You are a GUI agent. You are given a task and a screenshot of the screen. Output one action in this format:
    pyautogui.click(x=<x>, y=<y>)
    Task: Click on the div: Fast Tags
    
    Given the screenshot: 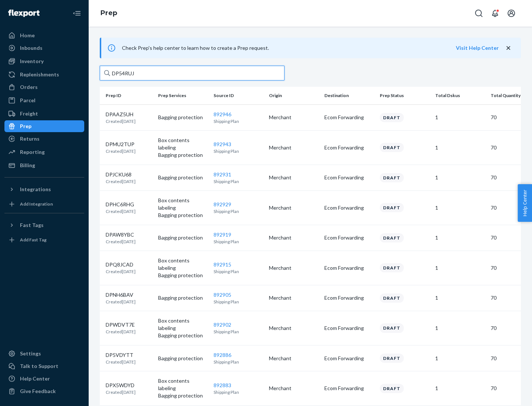 What is the action you would take?
    pyautogui.click(x=32, y=225)
    